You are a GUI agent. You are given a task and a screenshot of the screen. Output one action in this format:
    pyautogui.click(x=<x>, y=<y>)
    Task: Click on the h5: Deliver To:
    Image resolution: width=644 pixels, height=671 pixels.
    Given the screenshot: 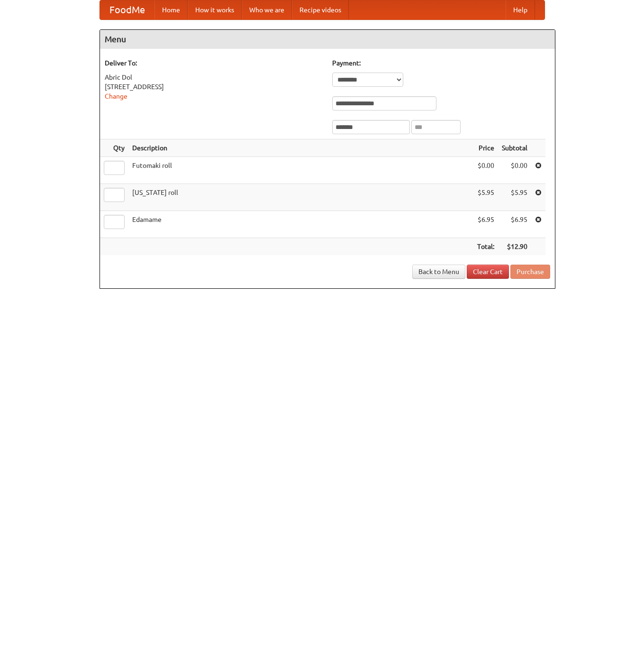 What is the action you would take?
    pyautogui.click(x=214, y=63)
    